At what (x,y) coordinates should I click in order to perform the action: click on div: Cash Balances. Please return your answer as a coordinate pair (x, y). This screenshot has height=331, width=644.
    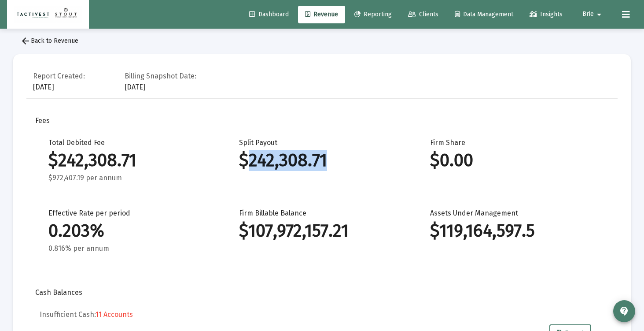
    Looking at the image, I should click on (322, 293).